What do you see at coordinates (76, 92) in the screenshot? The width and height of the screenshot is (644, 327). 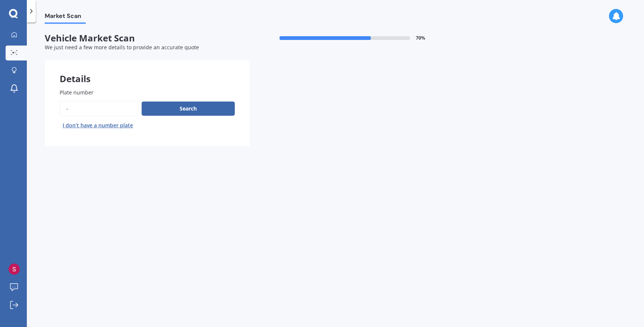 I see `span: Plate number` at bounding box center [76, 92].